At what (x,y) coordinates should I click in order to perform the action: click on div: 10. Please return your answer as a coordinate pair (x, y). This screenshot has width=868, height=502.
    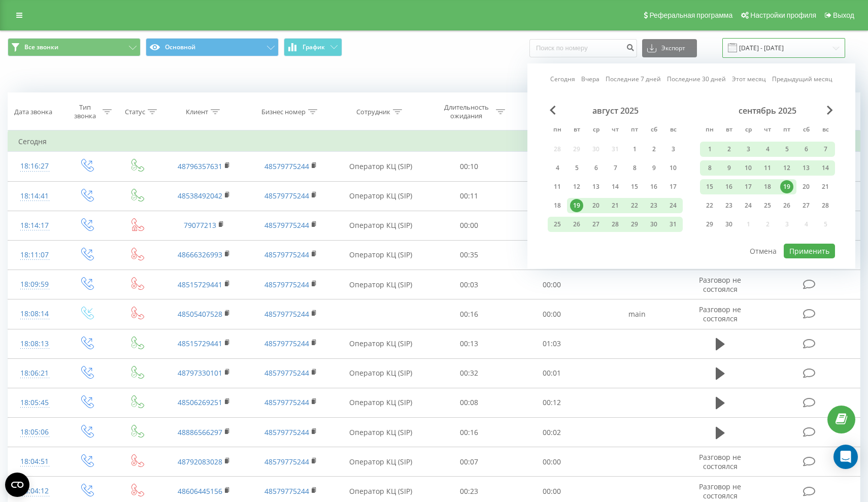
    Looking at the image, I should click on (748, 168).